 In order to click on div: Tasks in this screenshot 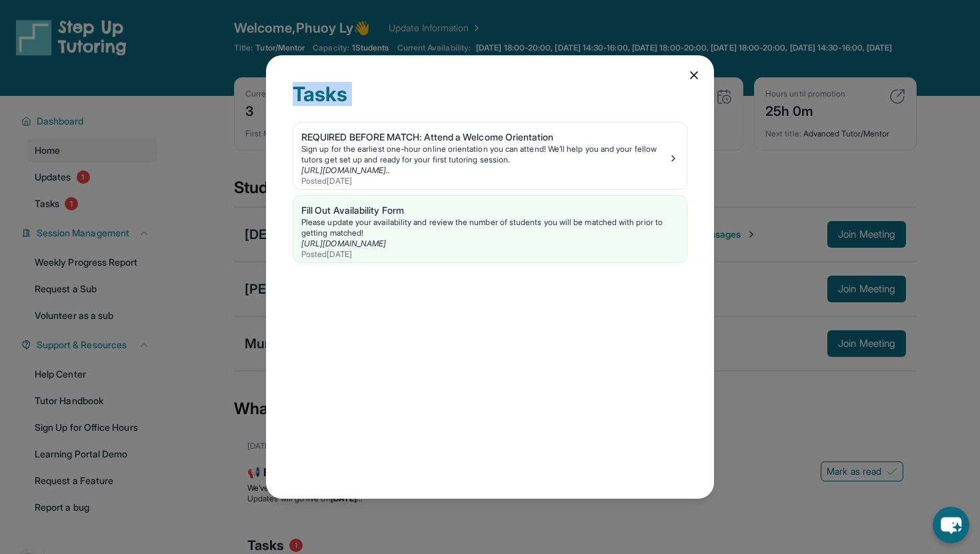, I will do `click(490, 102)`.